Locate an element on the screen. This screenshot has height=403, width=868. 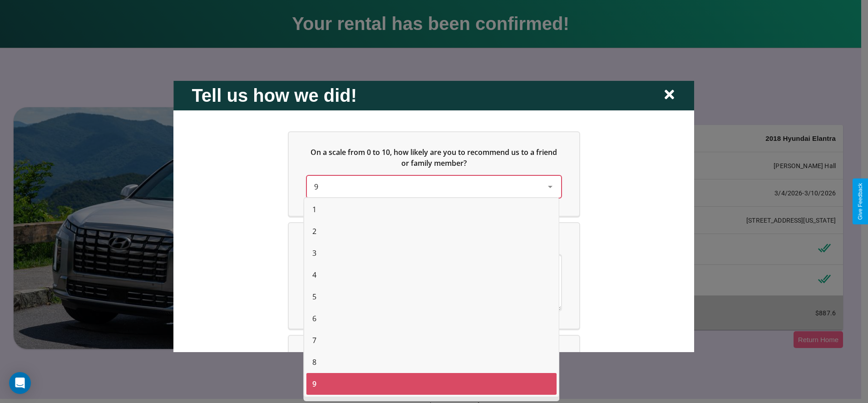
div: Give Feedback is located at coordinates (860, 201).